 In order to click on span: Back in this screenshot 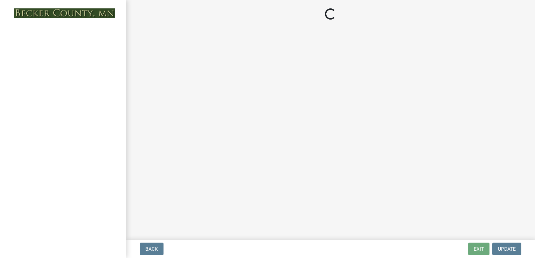, I will do `click(152, 249)`.